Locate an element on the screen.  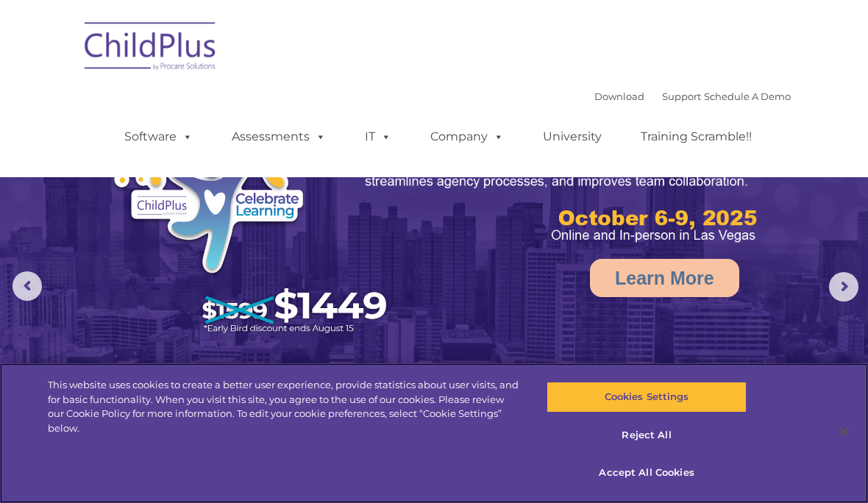
a: Learn More is located at coordinates (664, 278).